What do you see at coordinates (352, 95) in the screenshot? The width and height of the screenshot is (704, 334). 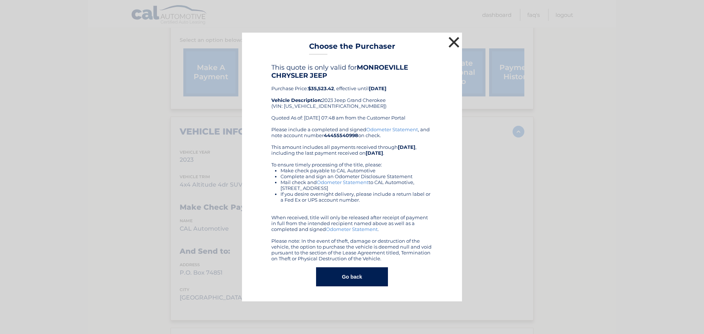 I see `div: Purchase Price: , effective until 2023 Jeep Grand Cherokee (VIN: [US_VEHICLE_IDENTIFICATION_NUMBE...` at bounding box center [352, 95].